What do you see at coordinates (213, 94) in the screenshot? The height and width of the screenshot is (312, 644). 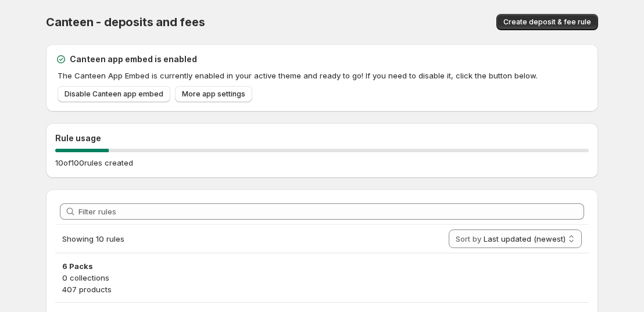 I see `span: More app settings` at bounding box center [213, 94].